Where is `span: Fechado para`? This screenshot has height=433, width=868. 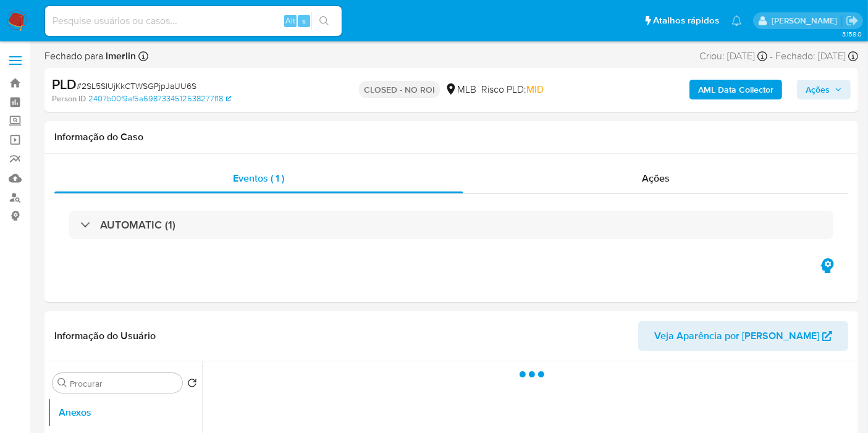 span: Fechado para is located at coordinates (90, 56).